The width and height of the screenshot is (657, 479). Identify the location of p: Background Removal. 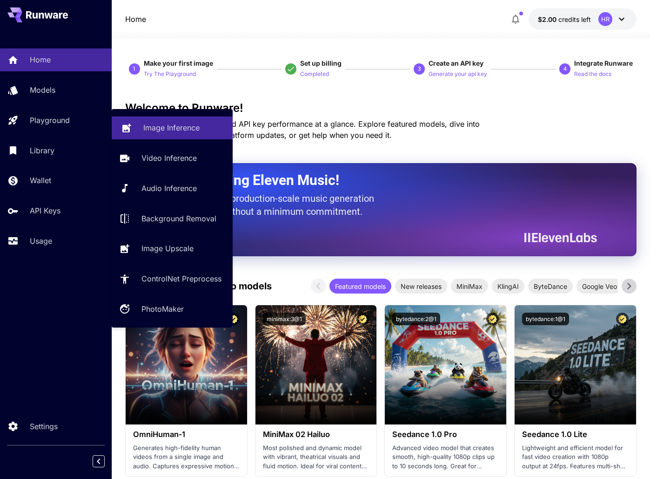
(179, 218).